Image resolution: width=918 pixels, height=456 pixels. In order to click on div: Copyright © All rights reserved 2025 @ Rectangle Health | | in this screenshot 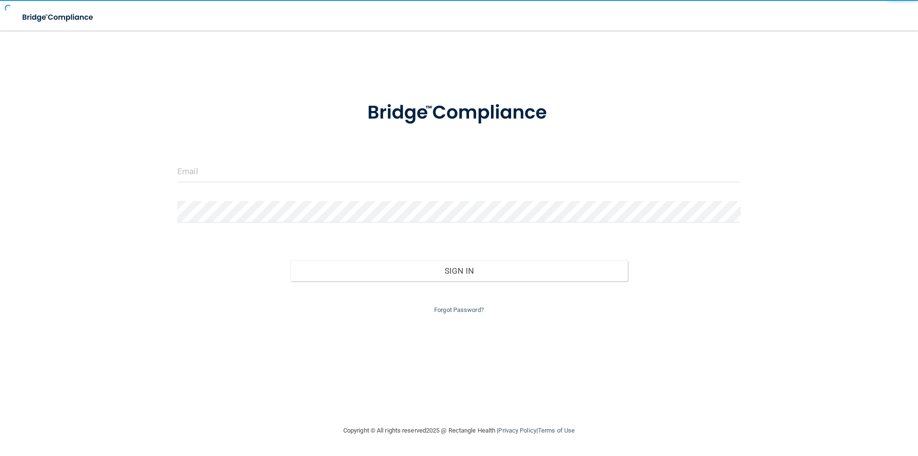, I will do `click(459, 430)`.